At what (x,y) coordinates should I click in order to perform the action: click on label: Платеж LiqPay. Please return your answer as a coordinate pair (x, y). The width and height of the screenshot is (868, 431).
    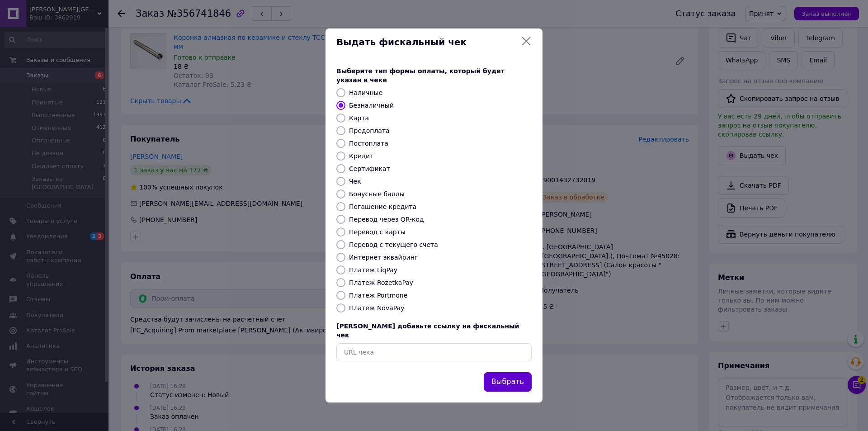
    Looking at the image, I should click on (373, 270).